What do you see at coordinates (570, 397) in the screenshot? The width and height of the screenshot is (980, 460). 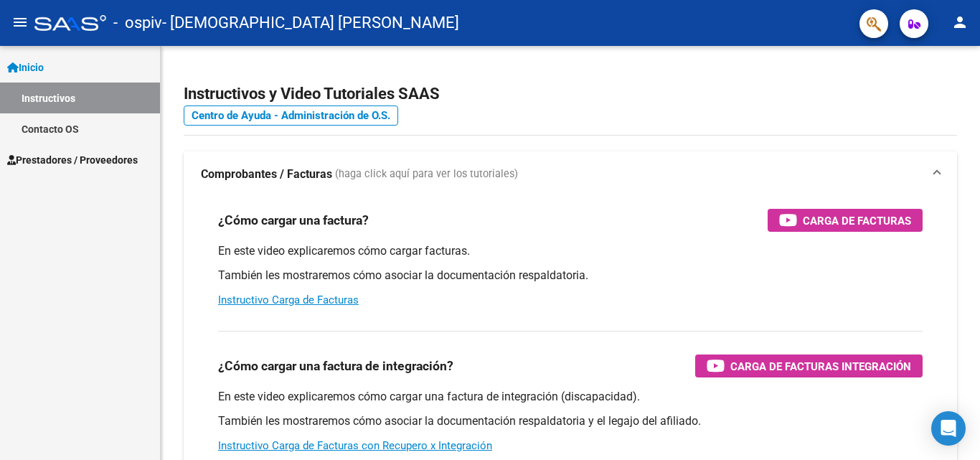 I see `p: En este video explicaremos cómo cargar una factura de integración (discapacidad).` at bounding box center [570, 397].